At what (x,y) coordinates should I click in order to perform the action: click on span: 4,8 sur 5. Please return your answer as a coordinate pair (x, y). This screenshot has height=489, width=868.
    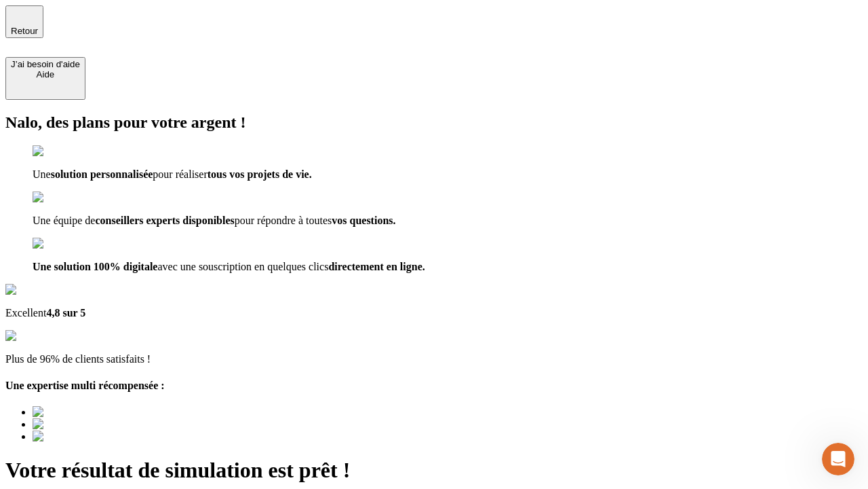
    Looking at the image, I should click on (66, 312).